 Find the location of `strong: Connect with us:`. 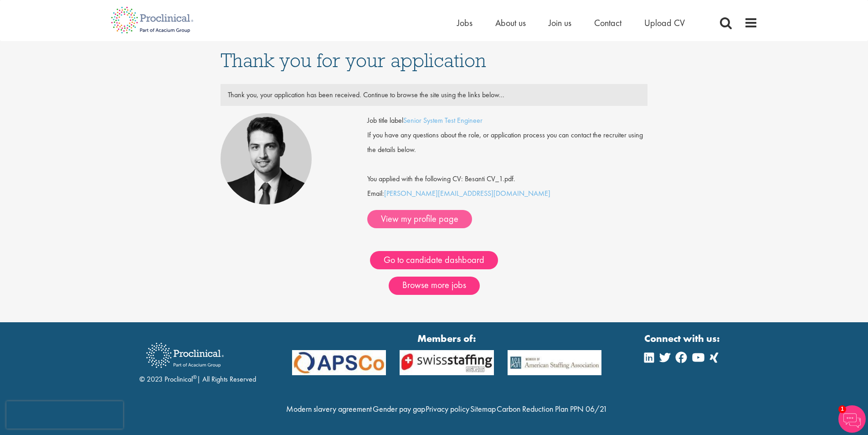

strong: Connect with us: is located at coordinates (683, 338).